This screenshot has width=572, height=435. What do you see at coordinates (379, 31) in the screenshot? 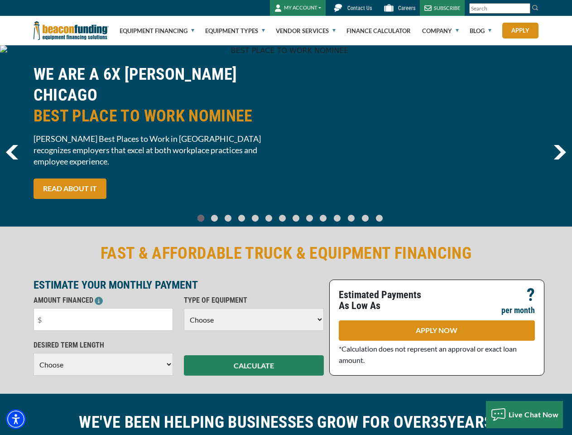
I see `a: Finance Calculator` at bounding box center [379, 31].